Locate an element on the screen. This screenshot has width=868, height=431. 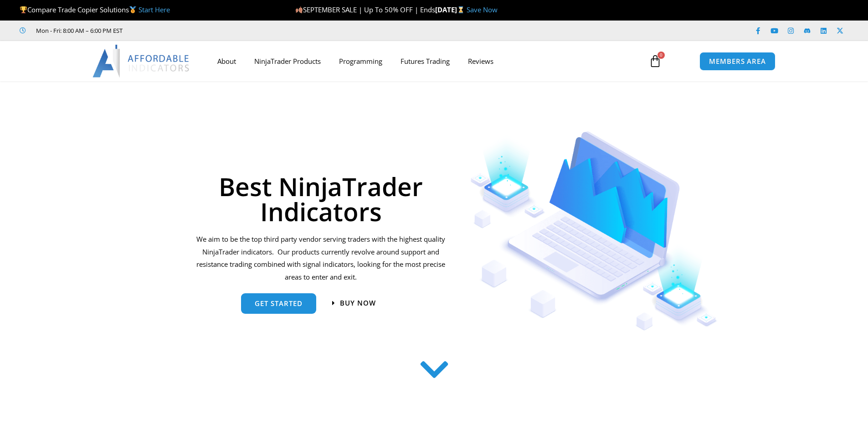
h1: Best NinjaTrader Indicators is located at coordinates (321, 199).